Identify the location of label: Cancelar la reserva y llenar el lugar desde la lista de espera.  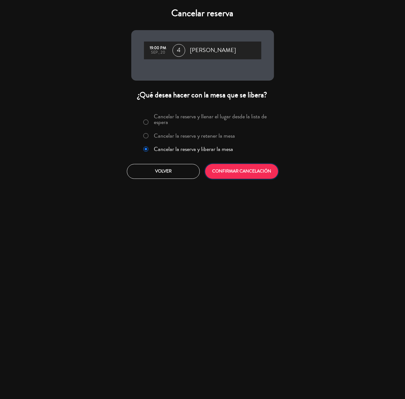
(212, 119).